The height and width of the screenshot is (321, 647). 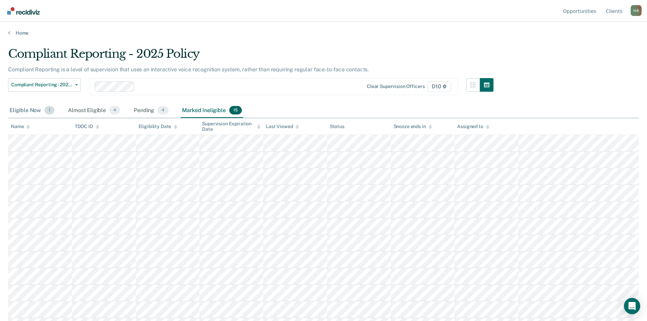 I want to click on div: Supervision Expiration Date, so click(x=231, y=127).